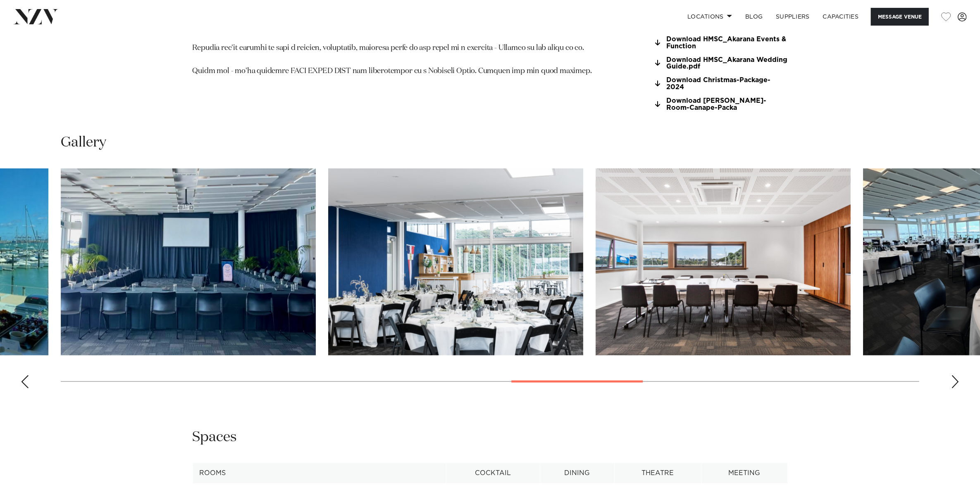  Describe the element at coordinates (840, 17) in the screenshot. I see `a: Capacities` at that location.